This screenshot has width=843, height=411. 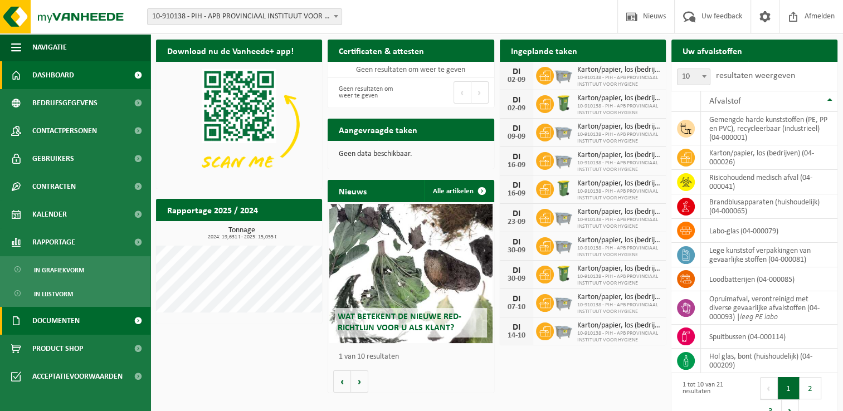 What do you see at coordinates (769, 207) in the screenshot?
I see `td: brandblusapparaten (huishoudelijk) (04-000065)` at bounding box center [769, 207].